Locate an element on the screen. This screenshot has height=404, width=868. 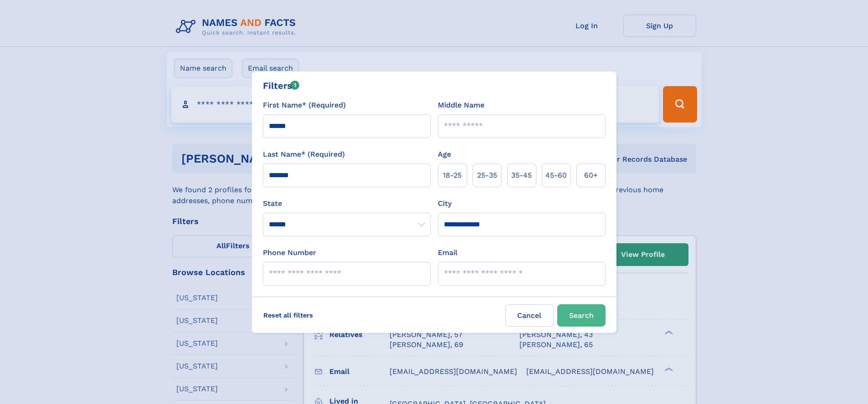
button: Search is located at coordinates (582, 315).